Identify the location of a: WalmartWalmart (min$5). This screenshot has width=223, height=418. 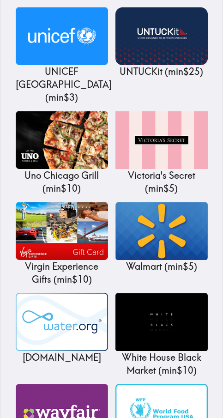
(162, 237).